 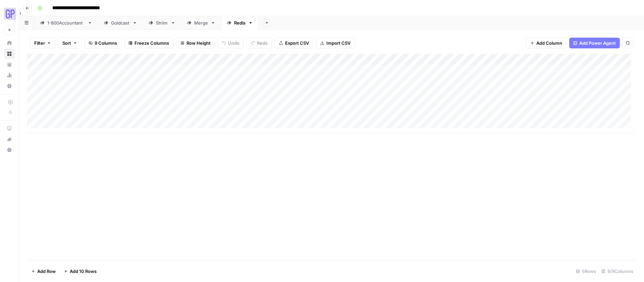 What do you see at coordinates (43, 271) in the screenshot?
I see `button: Add Row` at bounding box center [43, 271].